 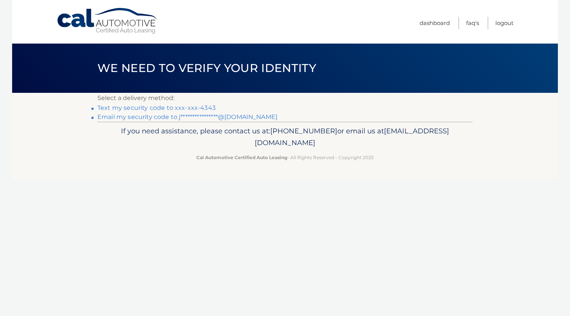 I want to click on p: - All Rights Reserved - Copyright 2025, so click(x=285, y=157).